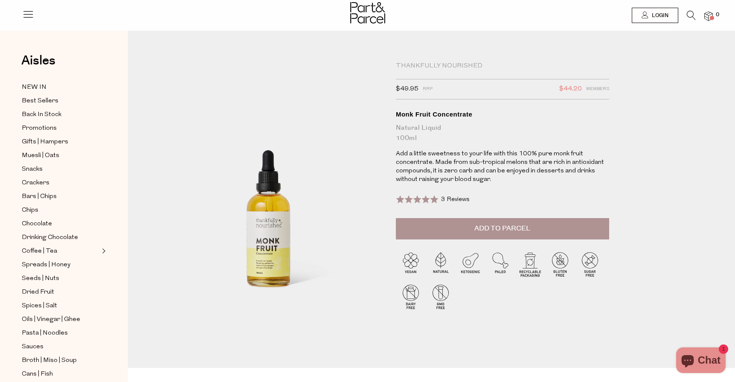 The height and width of the screenshot is (382, 735). Describe the element at coordinates (32, 169) in the screenshot. I see `span: Snacks` at that location.